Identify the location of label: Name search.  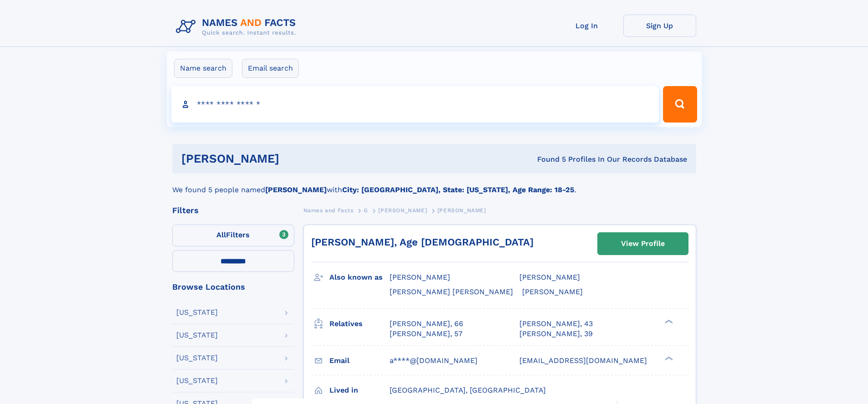
(203, 69).